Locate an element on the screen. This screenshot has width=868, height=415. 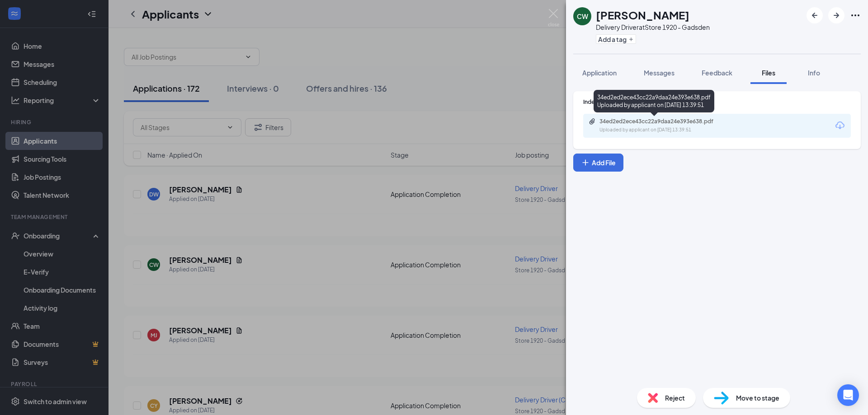
button: PlusAdd a tag is located at coordinates (616, 39).